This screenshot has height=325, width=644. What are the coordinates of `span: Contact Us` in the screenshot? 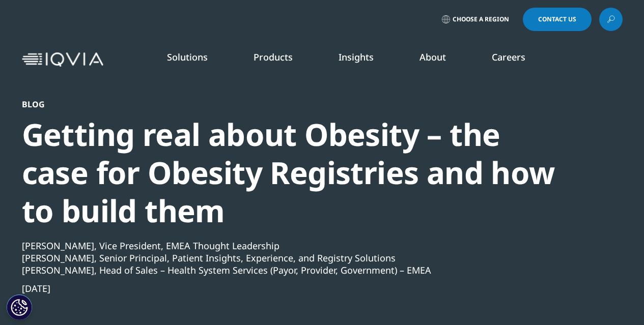 It's located at (557, 19).